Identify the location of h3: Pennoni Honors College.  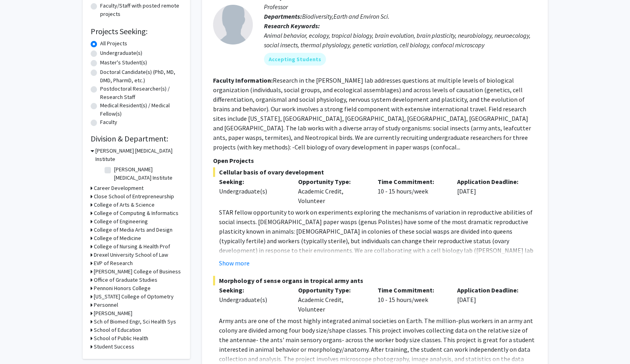
(122, 288).